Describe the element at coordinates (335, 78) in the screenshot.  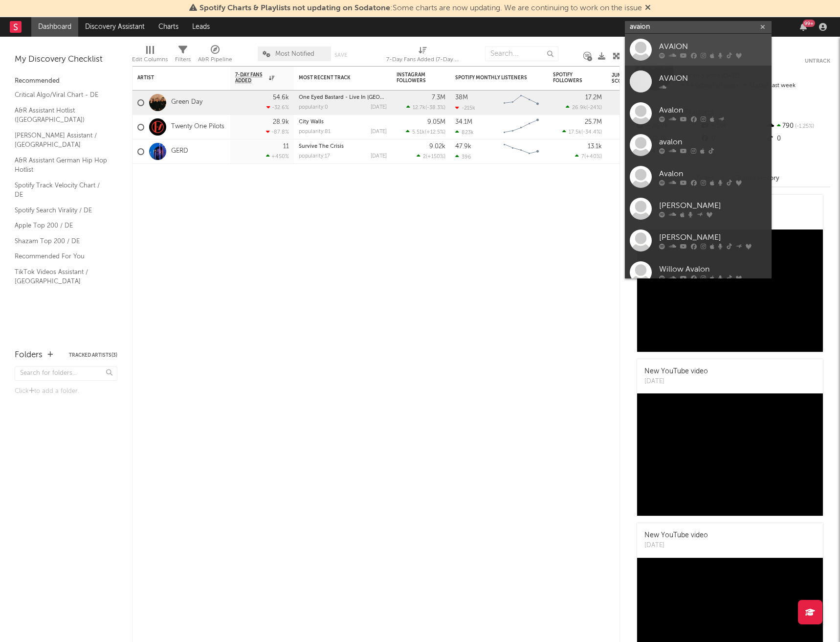
I see `div: Most Recent Track` at that location.